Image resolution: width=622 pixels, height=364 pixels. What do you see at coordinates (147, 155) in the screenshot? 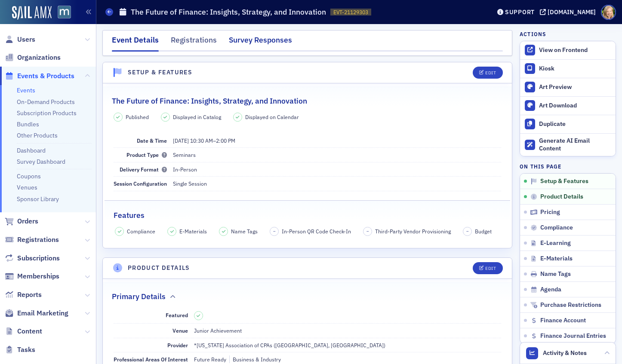
I see `span: Product Type` at bounding box center [147, 155].